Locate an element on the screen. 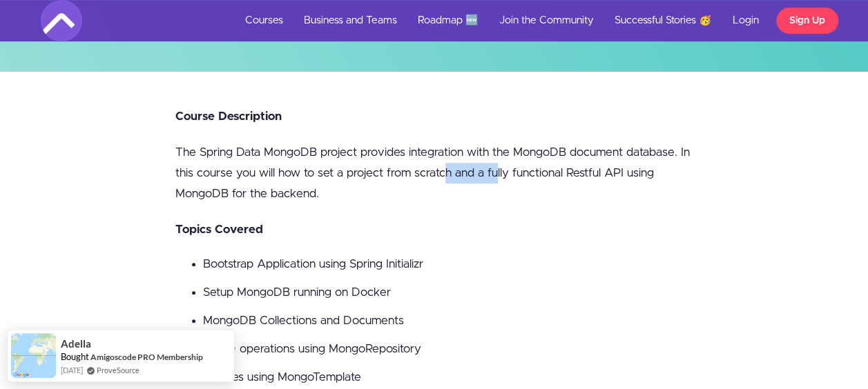  span: Adella is located at coordinates (76, 343).